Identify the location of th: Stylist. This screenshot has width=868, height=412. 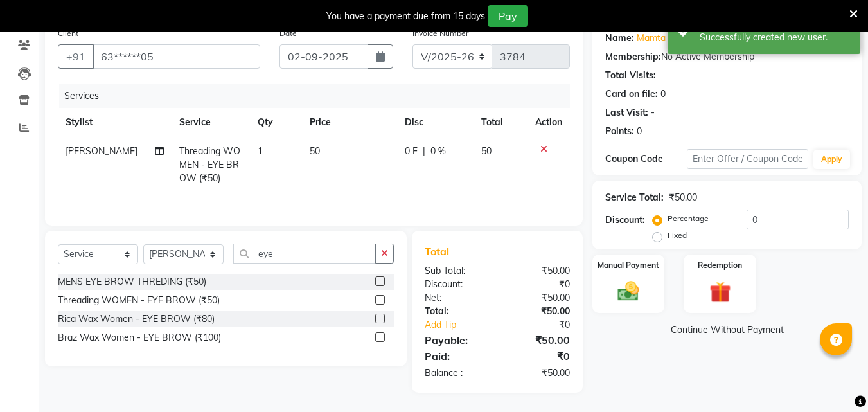
(114, 122).